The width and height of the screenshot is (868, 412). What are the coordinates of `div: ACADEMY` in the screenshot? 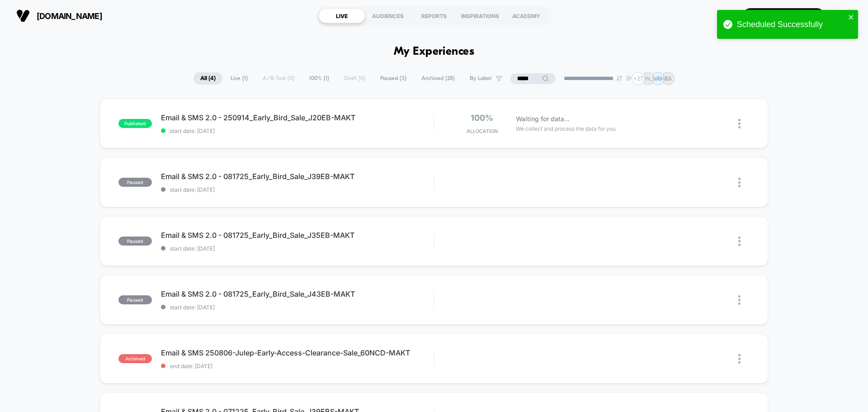 It's located at (527, 15).